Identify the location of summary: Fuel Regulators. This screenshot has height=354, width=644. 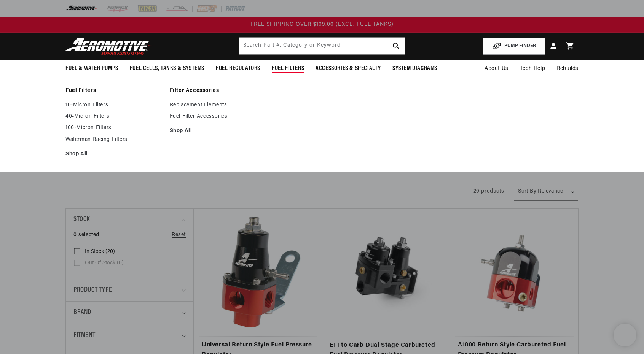
(238, 68).